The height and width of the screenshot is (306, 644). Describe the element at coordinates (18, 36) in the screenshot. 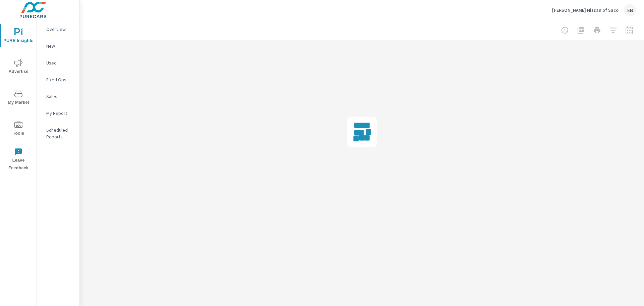

I see `span: PURE Insights` at that location.